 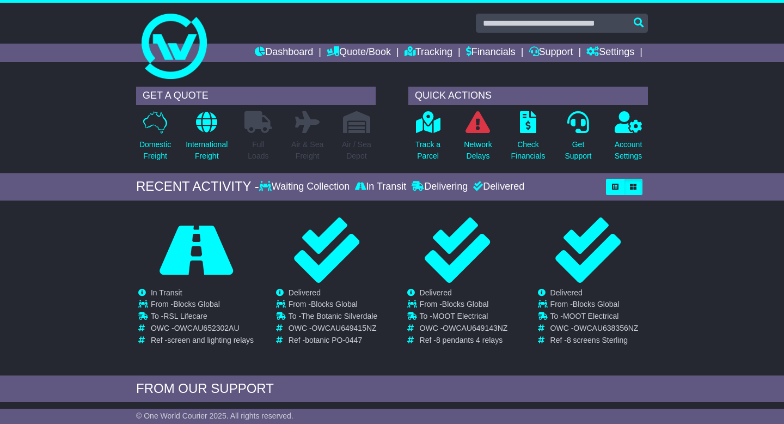 What do you see at coordinates (528, 96) in the screenshot?
I see `div: QUICK ACTIONS` at bounding box center [528, 96].